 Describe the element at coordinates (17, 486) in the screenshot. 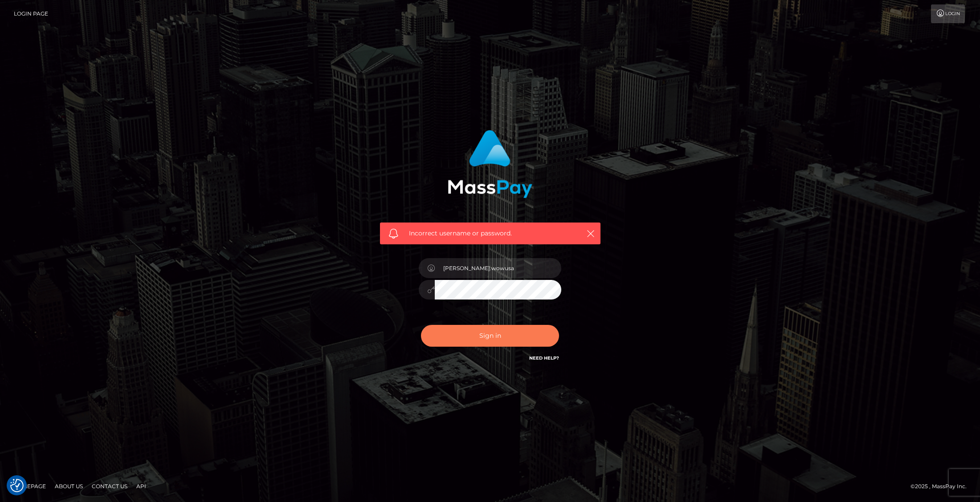

I see `button: Consent Preferences` at that location.